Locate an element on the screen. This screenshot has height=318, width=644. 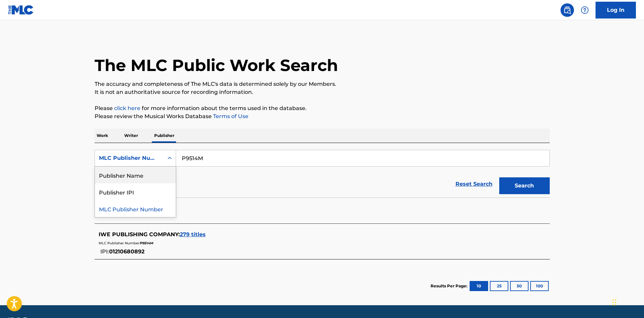
a: Terms of Use is located at coordinates (230, 116).